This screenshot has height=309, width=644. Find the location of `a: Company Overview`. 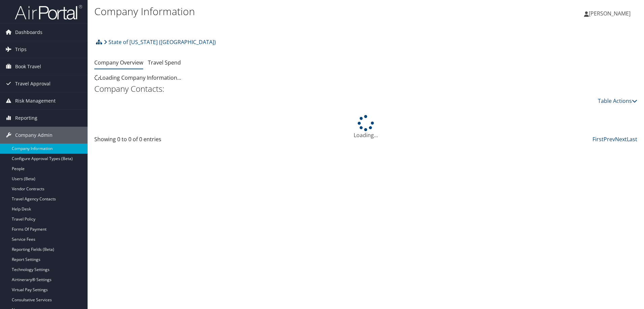

a: Company Overview is located at coordinates (118, 63).